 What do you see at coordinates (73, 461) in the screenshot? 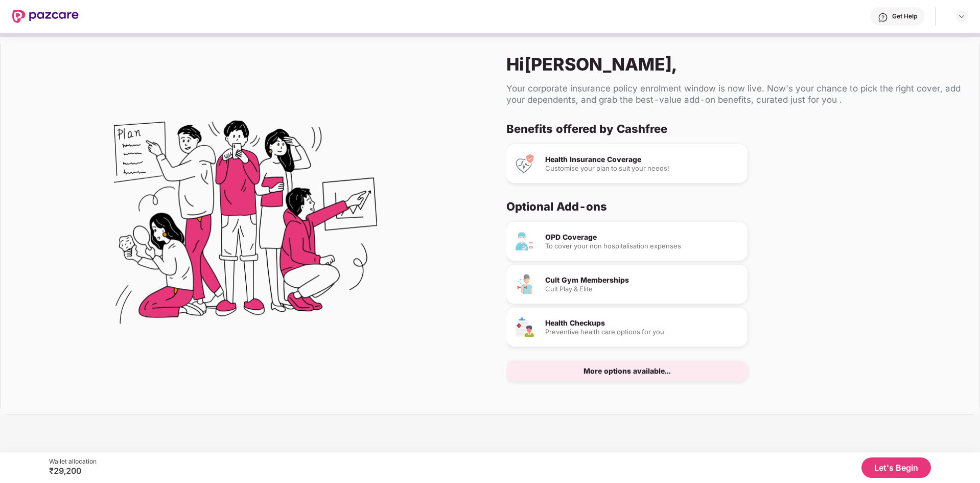
I see `div: Wallet allocation` at bounding box center [73, 461].